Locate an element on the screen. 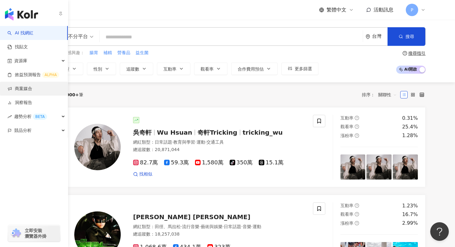 Image resolution: width=455 pixels, height=247 pixels. a: 找貼文 is located at coordinates (18, 47).